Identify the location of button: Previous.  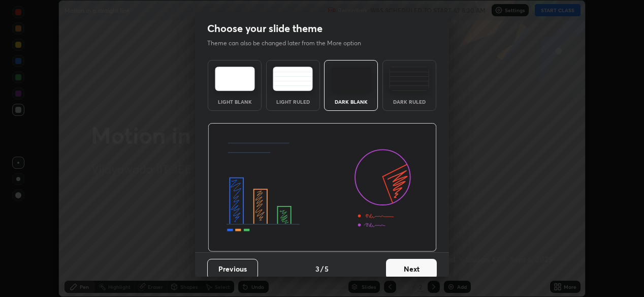
(233, 269).